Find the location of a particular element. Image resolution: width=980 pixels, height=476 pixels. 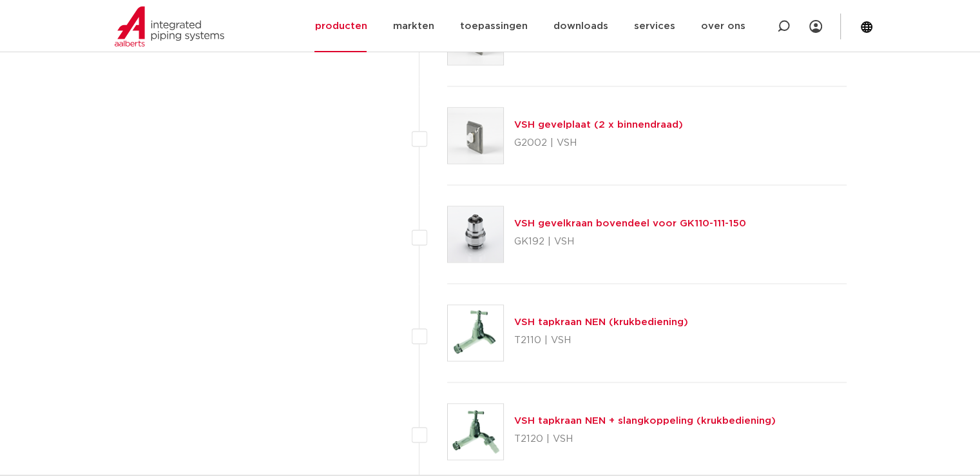

a: VSH gevelplaat (2 x binnendraad) is located at coordinates (599, 124).